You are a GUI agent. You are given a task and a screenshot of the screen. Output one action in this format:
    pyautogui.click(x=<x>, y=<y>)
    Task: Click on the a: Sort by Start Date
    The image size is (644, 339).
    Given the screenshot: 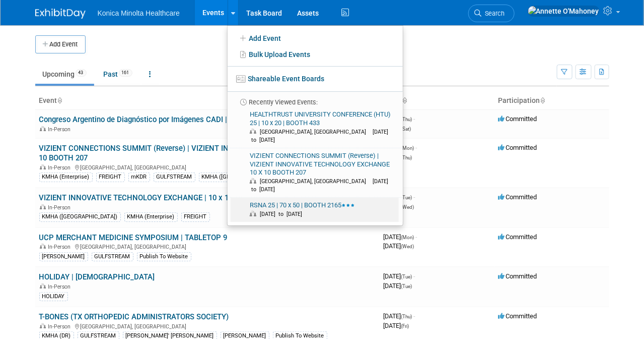 What is the action you would take?
    pyautogui.click(x=405, y=100)
    